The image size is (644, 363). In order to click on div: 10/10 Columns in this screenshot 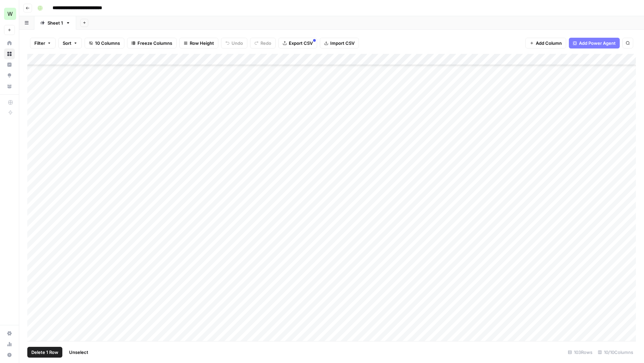, I will do `click(615, 352)`.